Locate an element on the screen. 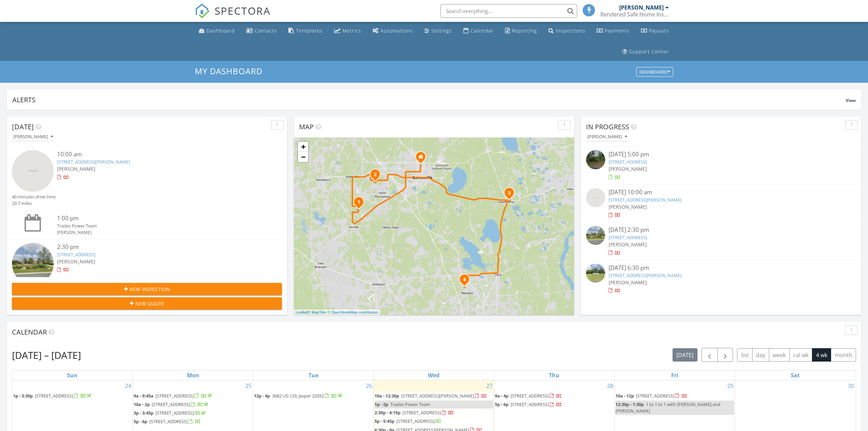  button: Next is located at coordinates (725, 355).